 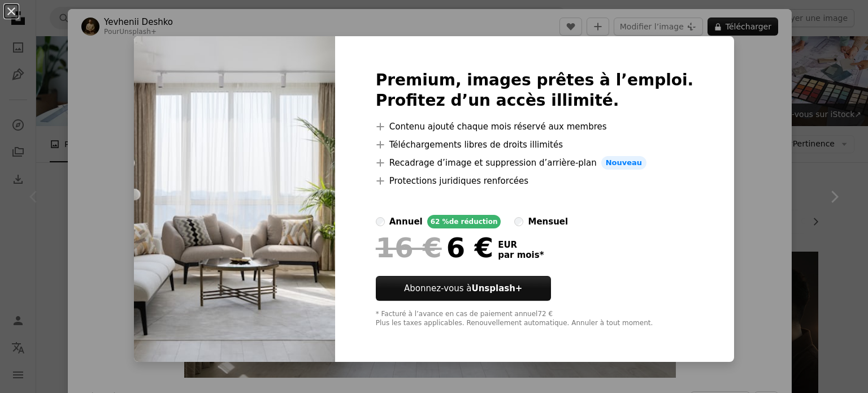 What do you see at coordinates (534, 181) in the screenshot?
I see `li: Protections juridiques renforcées` at bounding box center [534, 181].